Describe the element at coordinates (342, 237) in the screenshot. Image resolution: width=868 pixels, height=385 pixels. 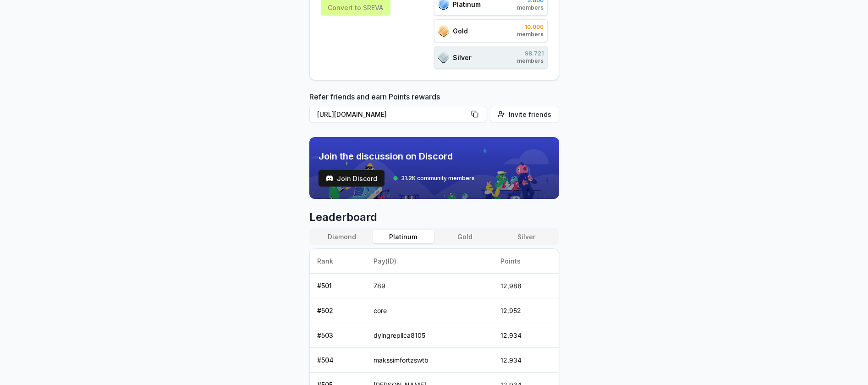
I see `button: Diamond` at that location.